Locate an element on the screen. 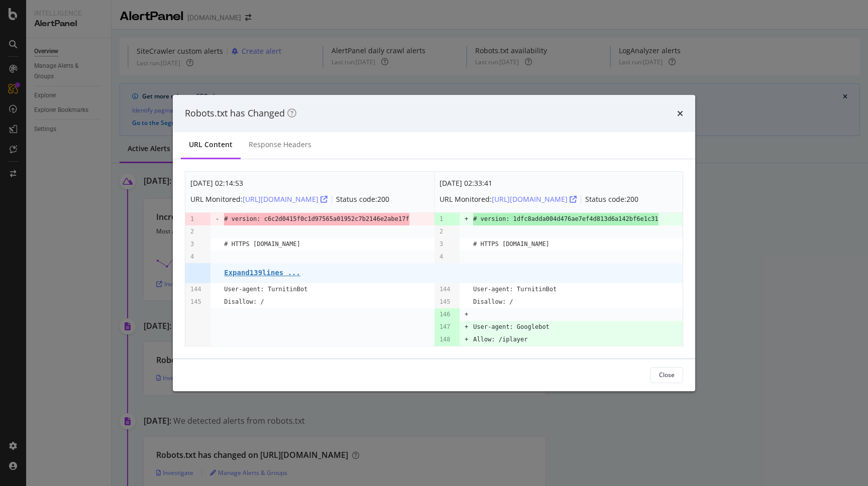  div: times is located at coordinates (680, 114).